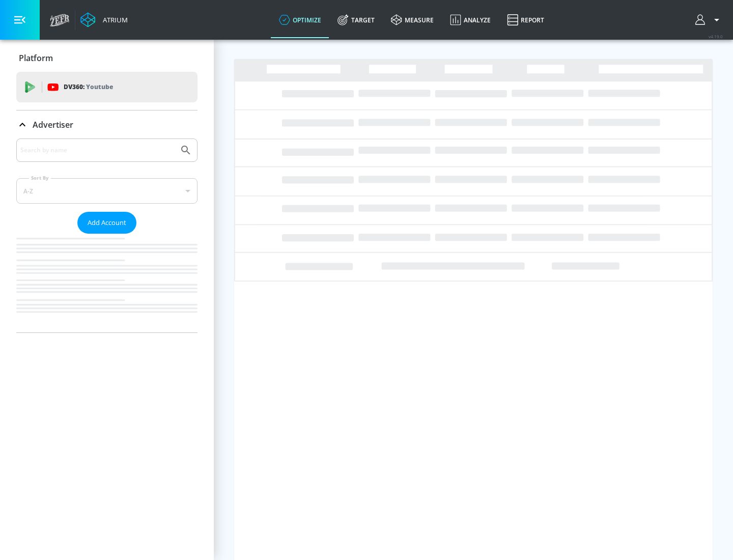  What do you see at coordinates (104, 20) in the screenshot?
I see `a: Atrium` at bounding box center [104, 20].